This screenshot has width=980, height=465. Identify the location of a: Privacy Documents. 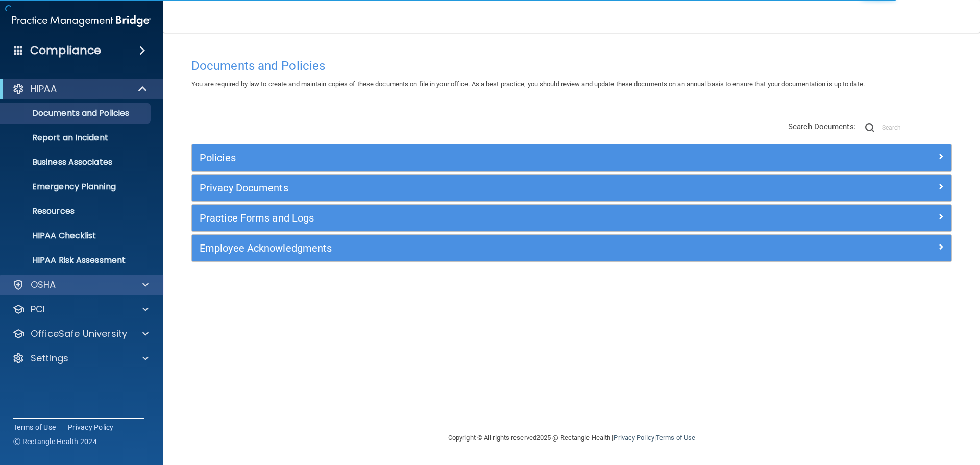
(572, 188).